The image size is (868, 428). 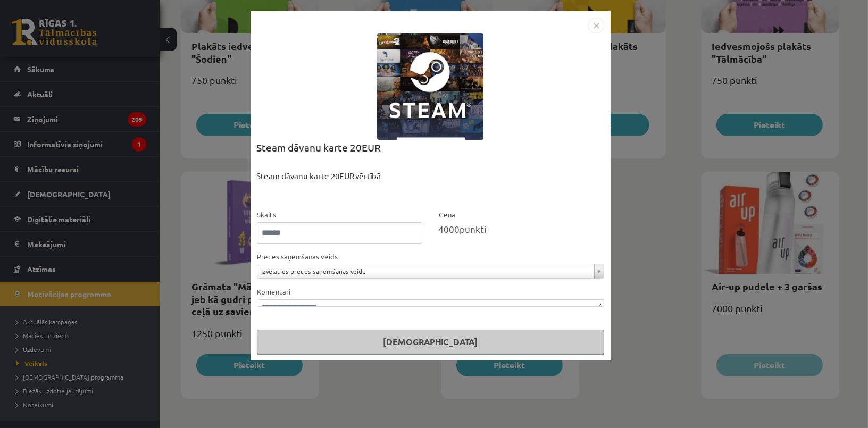 What do you see at coordinates (447, 215) in the screenshot?
I see `label: Cena` at bounding box center [447, 215].